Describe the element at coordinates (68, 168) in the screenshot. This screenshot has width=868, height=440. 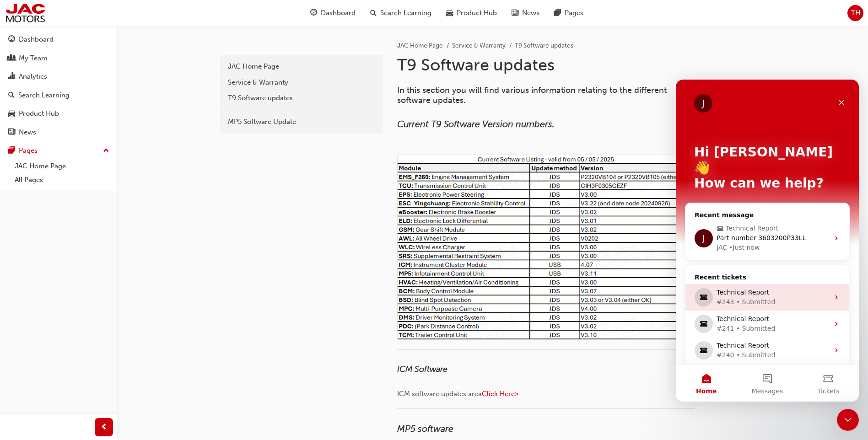
I see `div: • Just now` at that location.